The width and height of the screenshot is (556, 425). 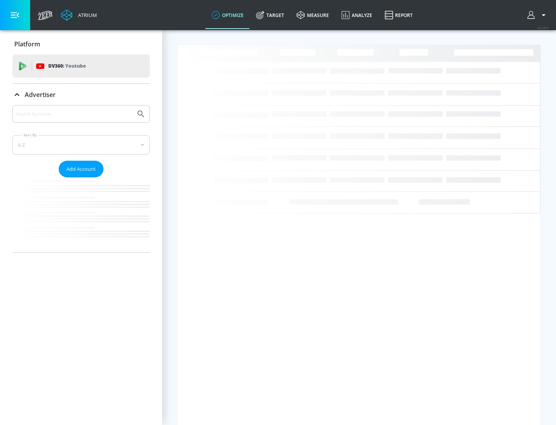 What do you see at coordinates (543, 27) in the screenshot?
I see `span: v 4.28.0` at bounding box center [543, 27].